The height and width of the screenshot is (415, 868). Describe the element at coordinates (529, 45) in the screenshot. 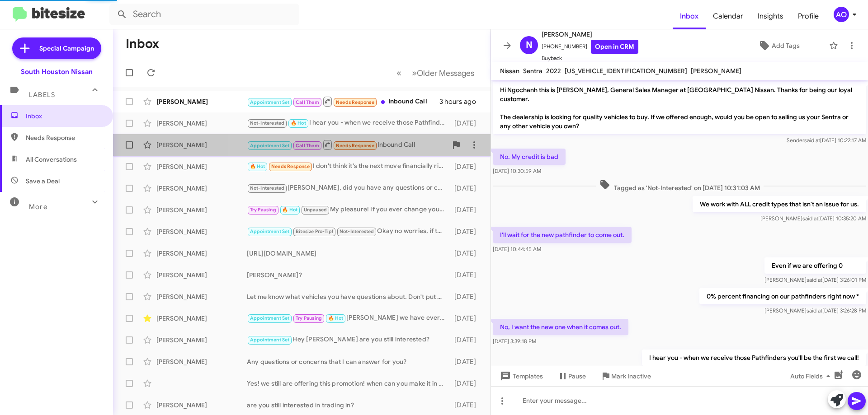

I see `span: N` at that location.